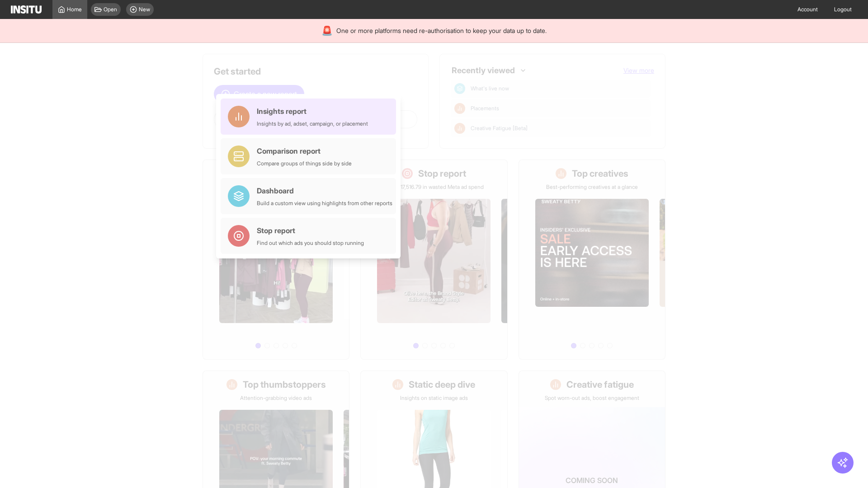  Describe the element at coordinates (74, 10) in the screenshot. I see `span: Home` at that location.